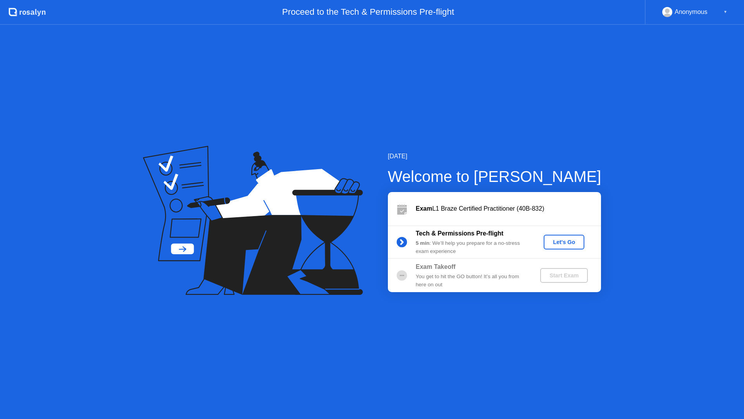 The image size is (744, 419). Describe the element at coordinates (691, 12) in the screenshot. I see `div: Anonymous` at that location.